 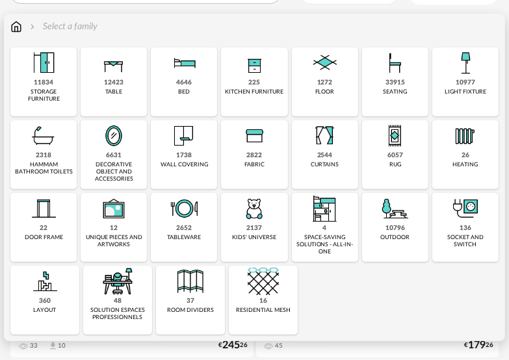 What do you see at coordinates (466, 209) in the screenshot?
I see `img: PriseInter.png` at bounding box center [466, 209].